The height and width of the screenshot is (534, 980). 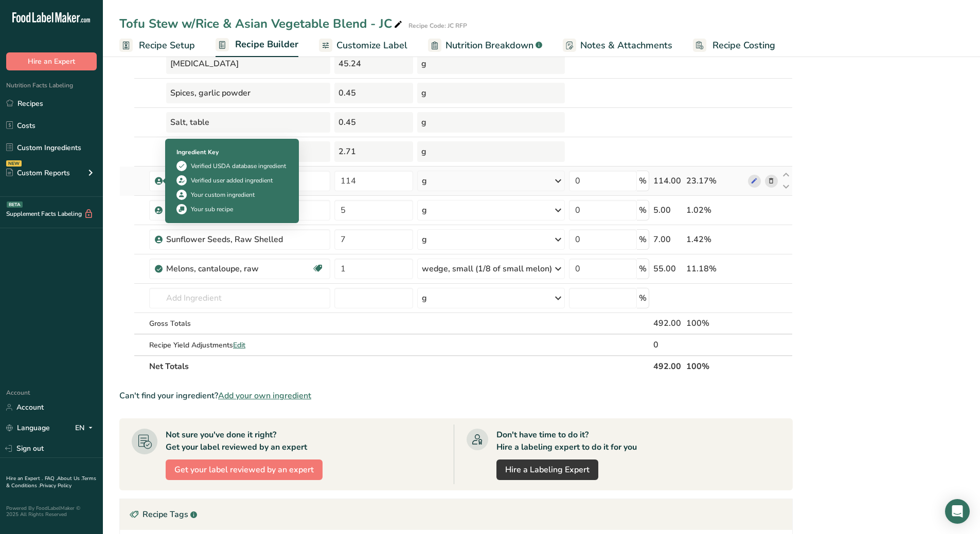 I want to click on div: 1.42%, so click(x=715, y=239).